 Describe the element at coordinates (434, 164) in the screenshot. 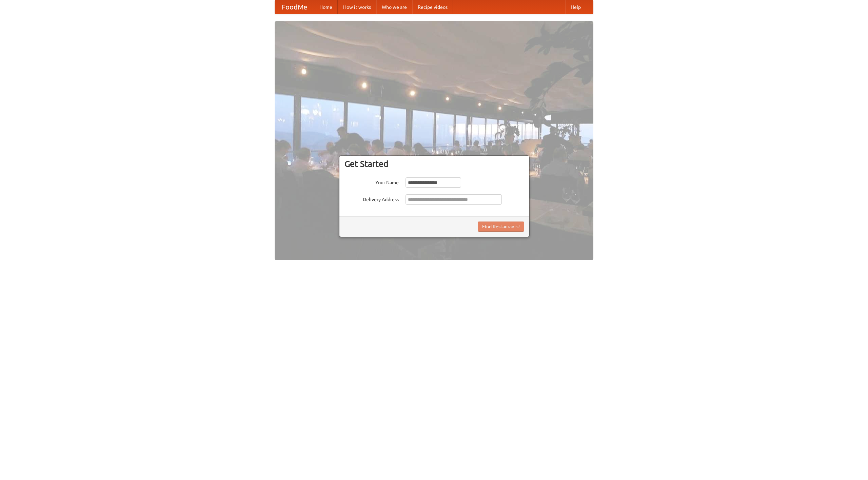

I see `h3: Get Started` at that location.